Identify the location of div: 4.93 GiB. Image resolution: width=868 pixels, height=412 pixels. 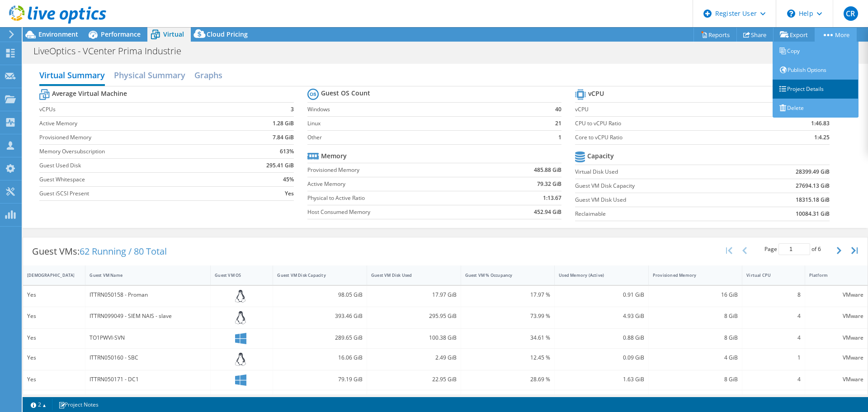
(601, 316).